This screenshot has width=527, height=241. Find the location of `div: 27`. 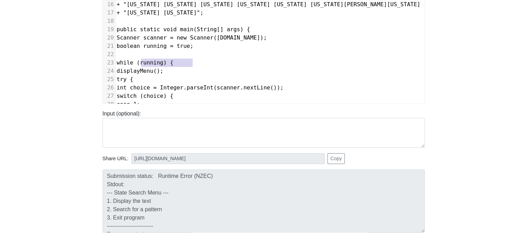

div: 27 is located at coordinates (109, 96).